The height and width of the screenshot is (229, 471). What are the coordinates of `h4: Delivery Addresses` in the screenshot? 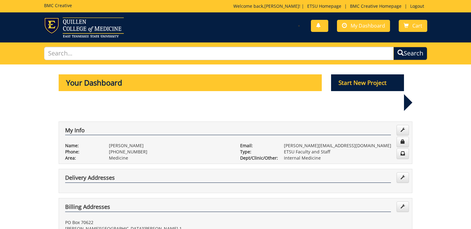 It's located at (228, 179).